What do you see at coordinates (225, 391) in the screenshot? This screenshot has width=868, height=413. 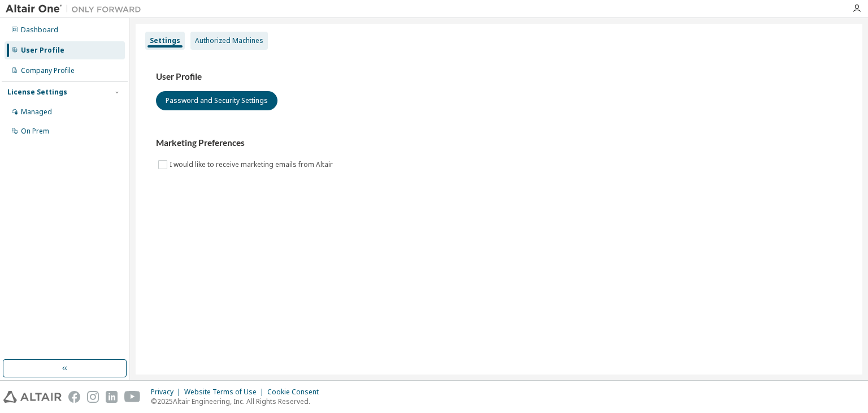 I see `div: Website Terms of Use` at bounding box center [225, 391].